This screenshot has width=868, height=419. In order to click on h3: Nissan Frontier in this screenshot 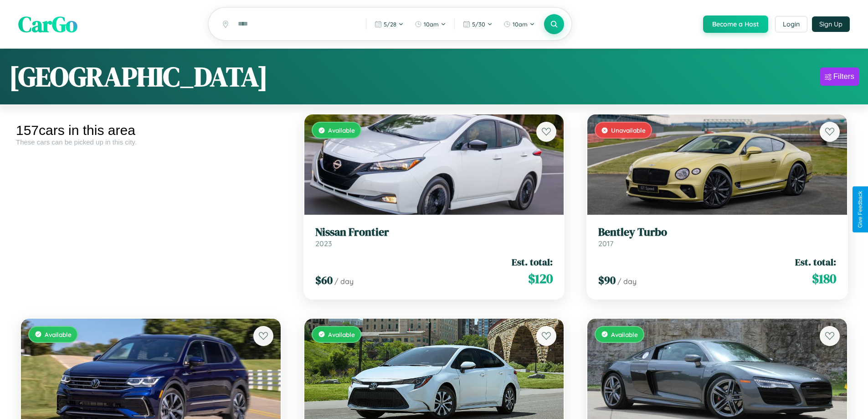, I will do `click(434, 232)`.